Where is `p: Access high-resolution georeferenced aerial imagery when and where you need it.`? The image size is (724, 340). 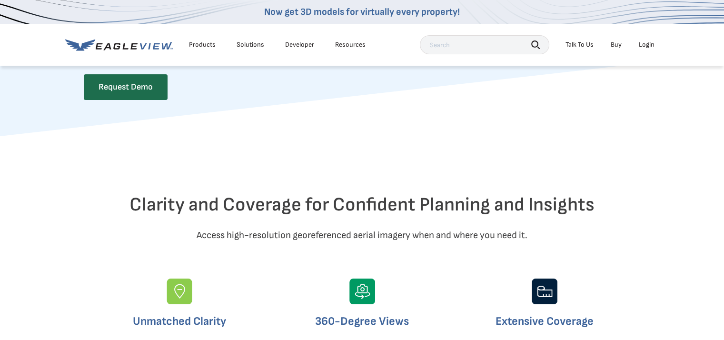
p: Access high-resolution georeferenced aerial imagery when and where you need it. is located at coordinates (362, 235).